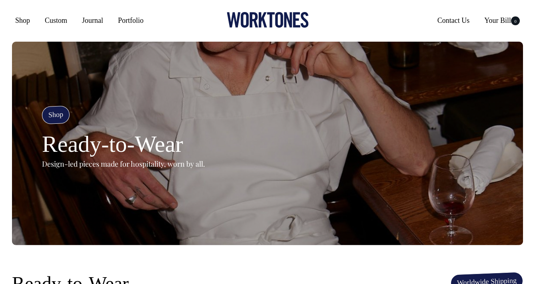 The height and width of the screenshot is (284, 535). I want to click on a: Portfolio, so click(131, 20).